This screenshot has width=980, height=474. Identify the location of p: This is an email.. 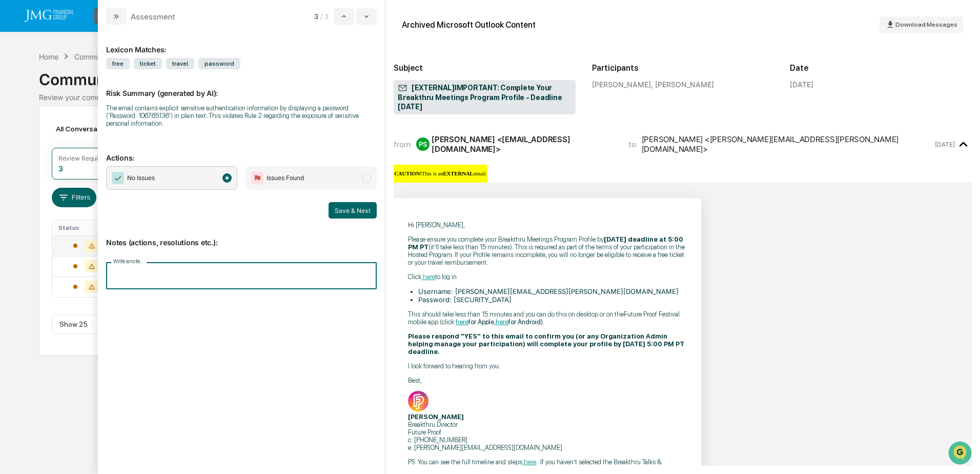
(440, 173).